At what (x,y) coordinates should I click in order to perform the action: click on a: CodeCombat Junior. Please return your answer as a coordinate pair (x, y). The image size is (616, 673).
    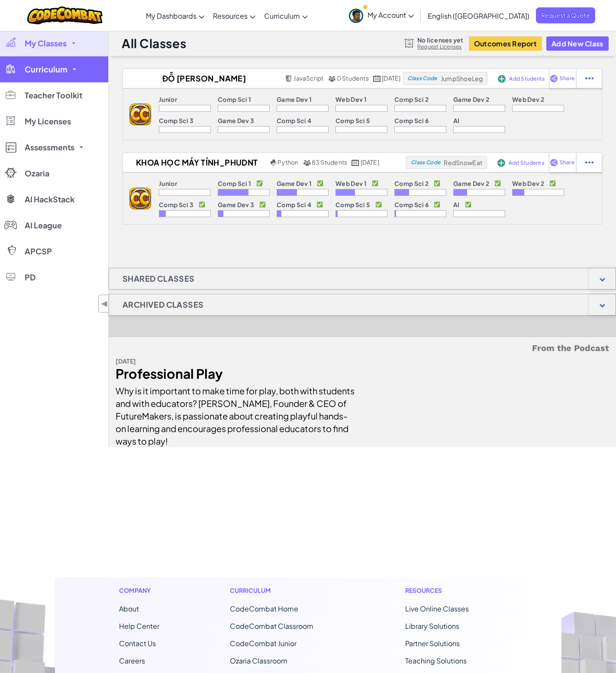
    Looking at the image, I should click on (263, 643).